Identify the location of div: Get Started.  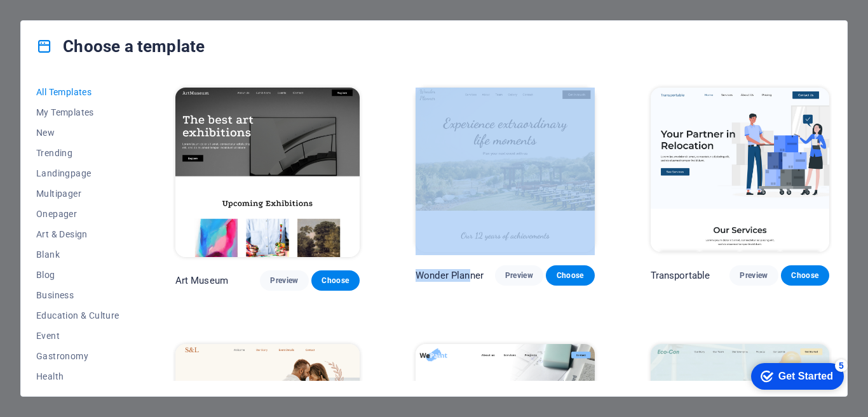
(64, 20).